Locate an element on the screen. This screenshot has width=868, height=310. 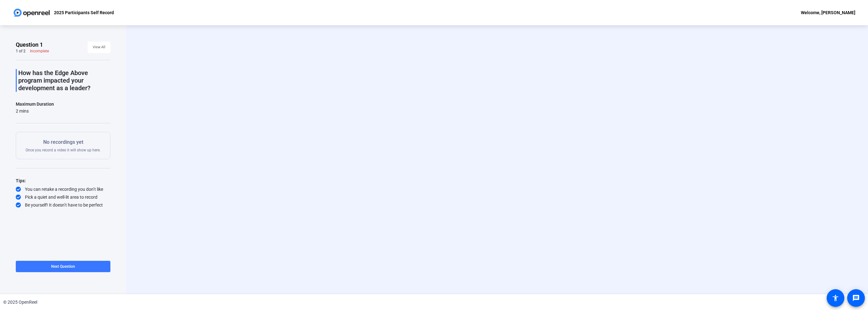
img: OpenReel logo is located at coordinates (32, 13).